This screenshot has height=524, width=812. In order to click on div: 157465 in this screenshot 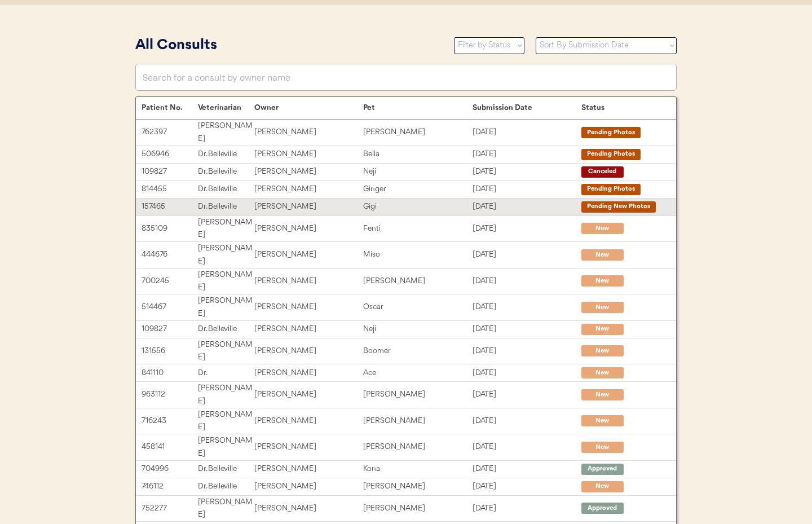, I will do `click(170, 207)`.